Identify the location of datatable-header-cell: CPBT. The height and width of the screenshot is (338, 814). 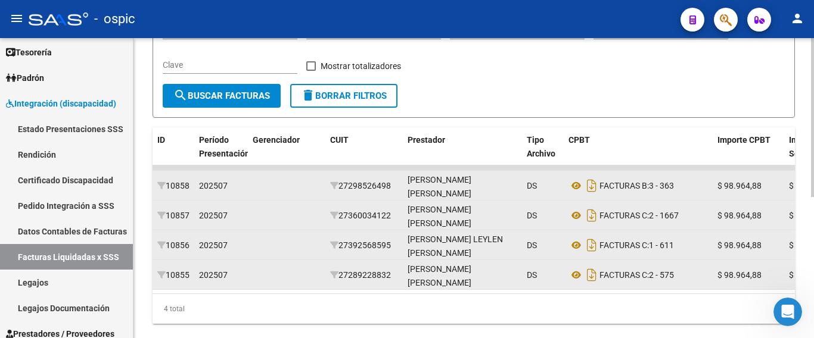
(638, 154).